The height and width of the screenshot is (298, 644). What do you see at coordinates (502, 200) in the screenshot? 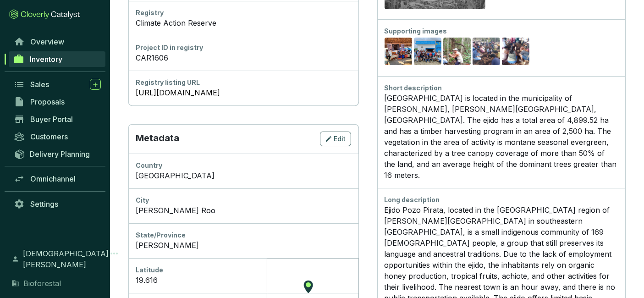
I see `div: Long description` at bounding box center [502, 200].